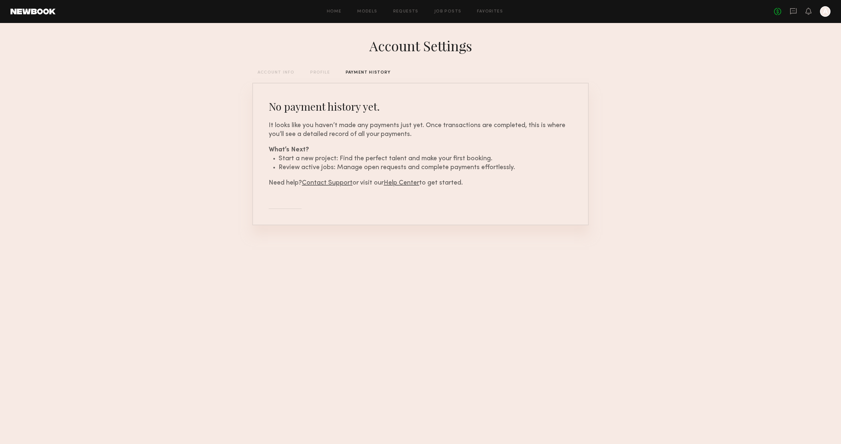 The width and height of the screenshot is (841, 444). What do you see at coordinates (425, 159) in the screenshot?
I see `li: Start a new project: Find the perfect talent and make your first booking.` at bounding box center [425, 159].